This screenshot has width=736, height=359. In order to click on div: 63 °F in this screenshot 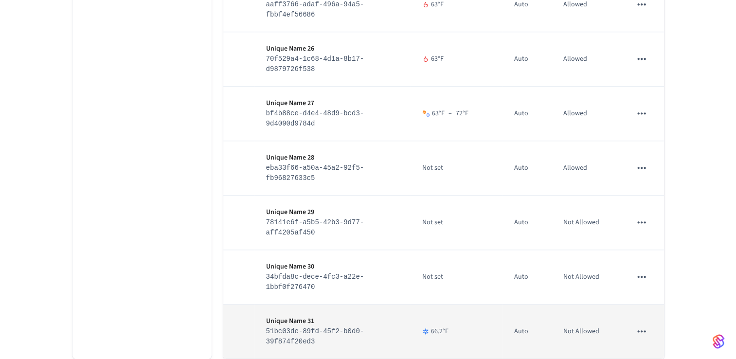, I will do `click(456, 59)`.